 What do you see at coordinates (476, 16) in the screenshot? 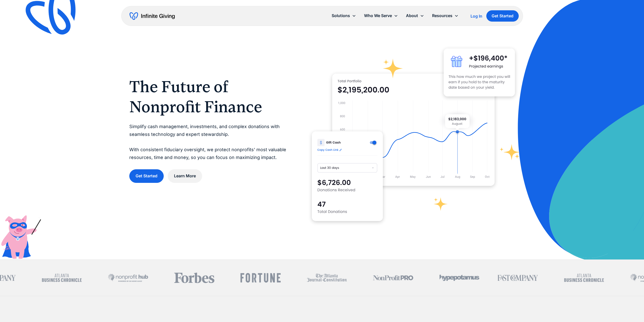
I see `a: Log In` at bounding box center [476, 16].